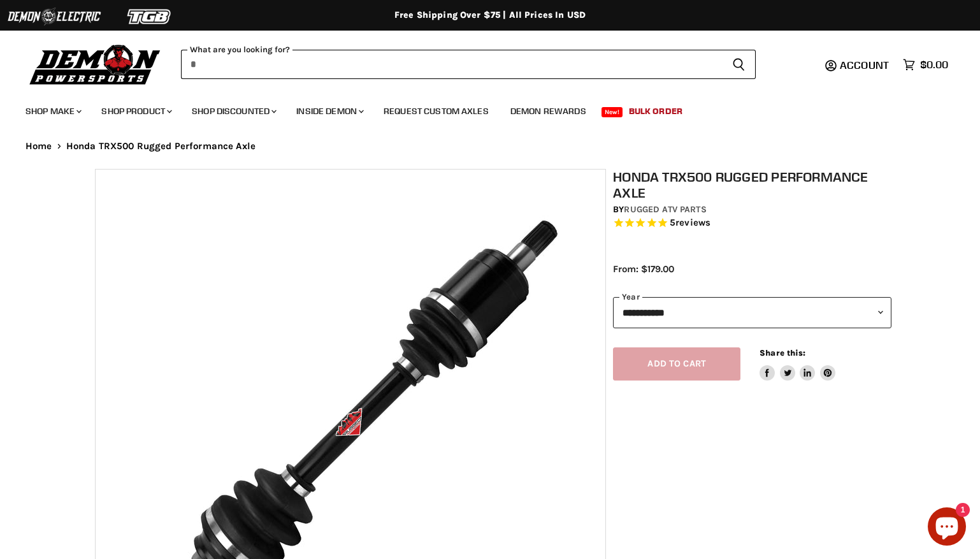 This screenshot has height=559, width=980. What do you see at coordinates (656, 111) in the screenshot?
I see `a: Bulk Order` at bounding box center [656, 111].